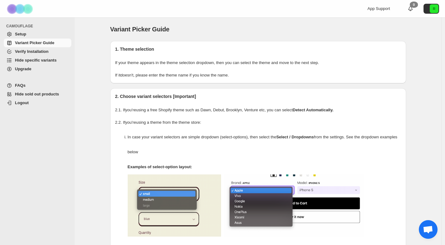 The width and height of the screenshot is (445, 245). I want to click on span: Upgrade, so click(23, 69).